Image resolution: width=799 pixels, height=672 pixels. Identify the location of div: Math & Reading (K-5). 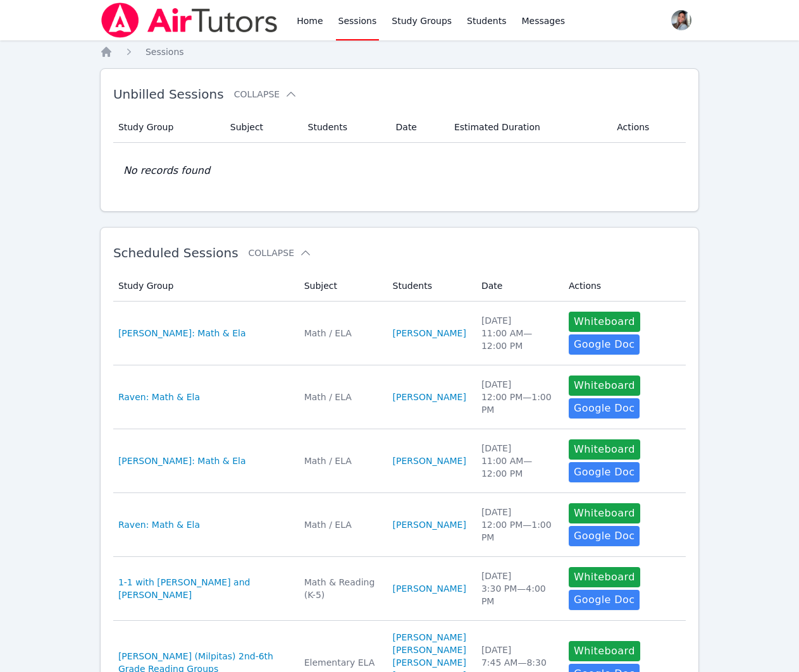
(341, 589).